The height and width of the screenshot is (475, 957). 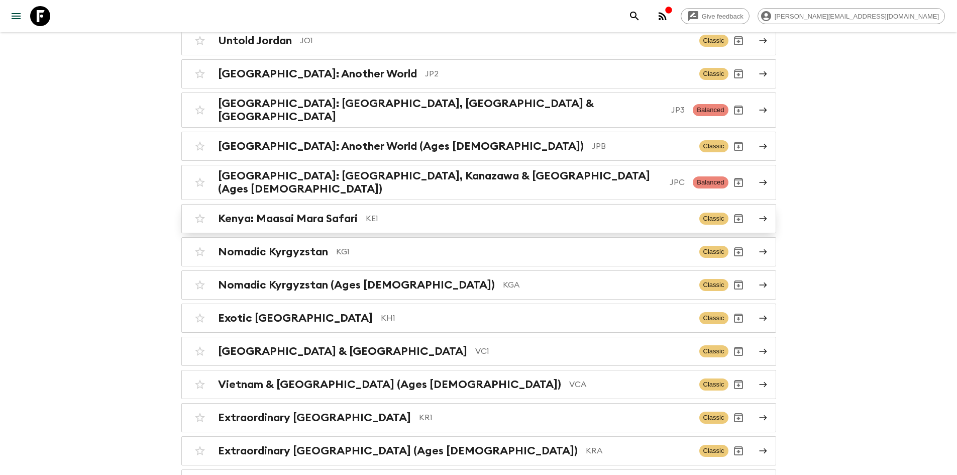 I want to click on p: VCA, so click(x=630, y=384).